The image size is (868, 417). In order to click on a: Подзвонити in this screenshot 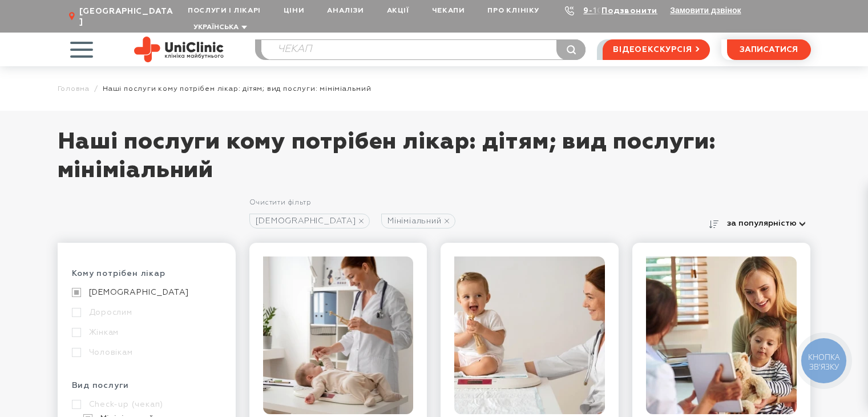, I will do `click(629, 11)`.